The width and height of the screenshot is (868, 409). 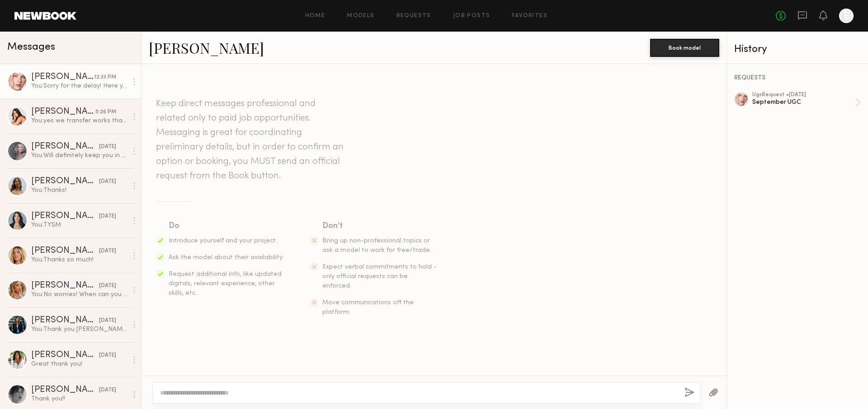 What do you see at coordinates (225, 284) in the screenshot?
I see `span: Request additional info, like updated digitals, relevant experience, other skills, etc.` at bounding box center [225, 284].